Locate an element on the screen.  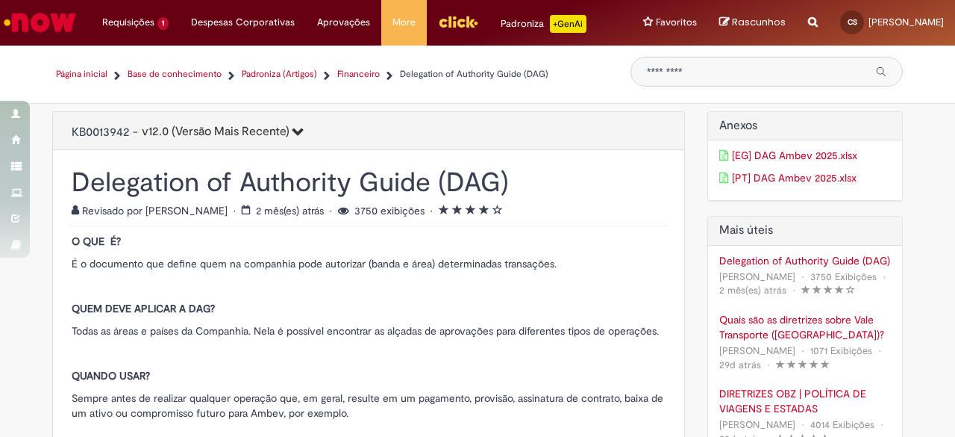
strong: QUANDO USAR? is located at coordinates (110, 375).